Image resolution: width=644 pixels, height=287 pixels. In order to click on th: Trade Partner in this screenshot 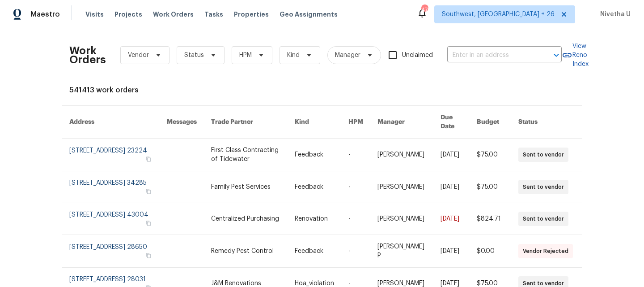, I will do `click(246, 122)`.